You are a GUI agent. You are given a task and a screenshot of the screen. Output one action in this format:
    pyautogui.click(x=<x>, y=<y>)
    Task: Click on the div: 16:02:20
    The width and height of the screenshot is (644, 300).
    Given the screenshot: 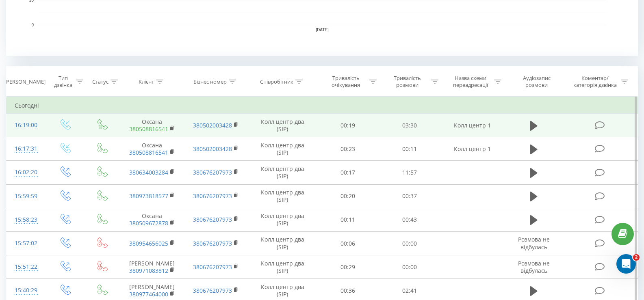 What is the action you would take?
    pyautogui.click(x=26, y=172)
    